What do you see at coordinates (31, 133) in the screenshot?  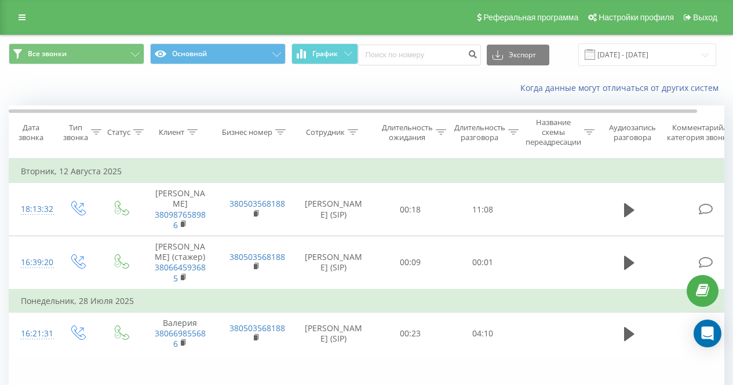 I see `div: Дата звонка` at bounding box center [31, 133].